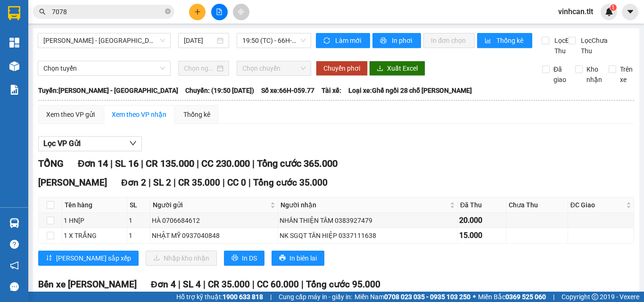  What do you see at coordinates (482, 220) in the screenshot?
I see `div: 20.000` at bounding box center [482, 220].